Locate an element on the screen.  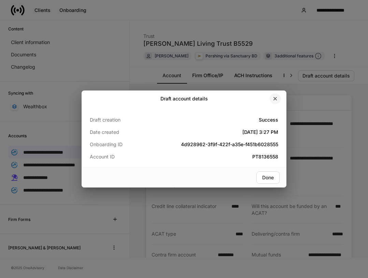
button: Done is located at coordinates (268, 177).